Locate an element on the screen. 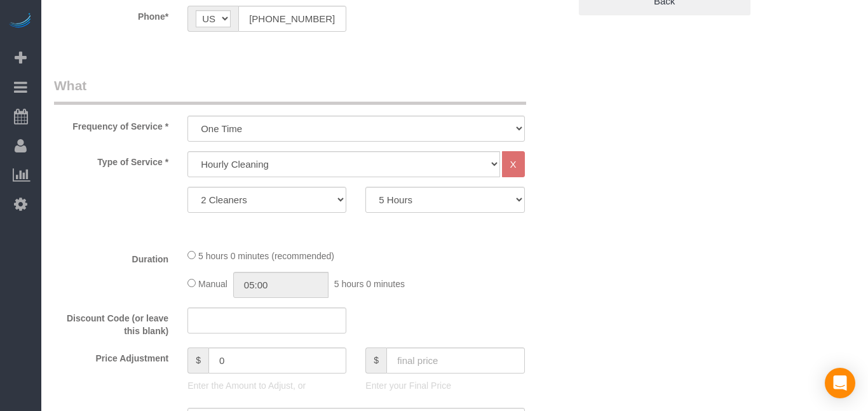  input: Phone* is located at coordinates (292, 18).